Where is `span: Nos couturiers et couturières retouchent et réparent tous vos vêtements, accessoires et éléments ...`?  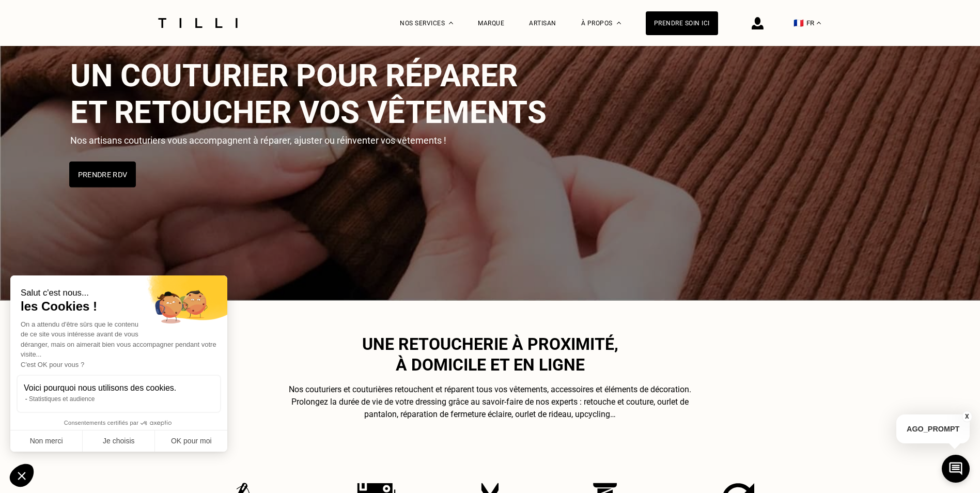 span: Nos couturiers et couturières retouchent et réparent tous vos vêtements, accessoires et éléments ... is located at coordinates (490, 402).